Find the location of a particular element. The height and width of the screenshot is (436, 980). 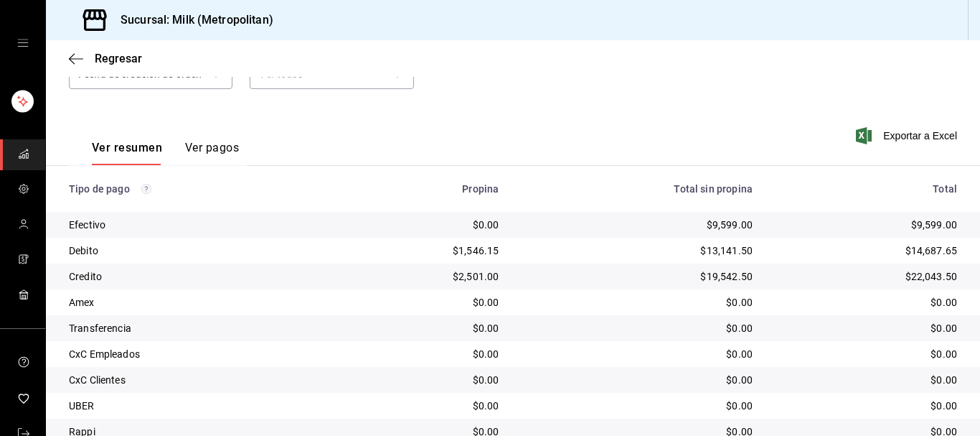

div: Total sin propina is located at coordinates (637, 189).